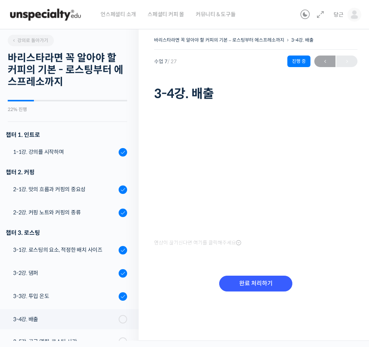  Describe the element at coordinates (165, 61) in the screenshot. I see `span: 수업 7` at that location.